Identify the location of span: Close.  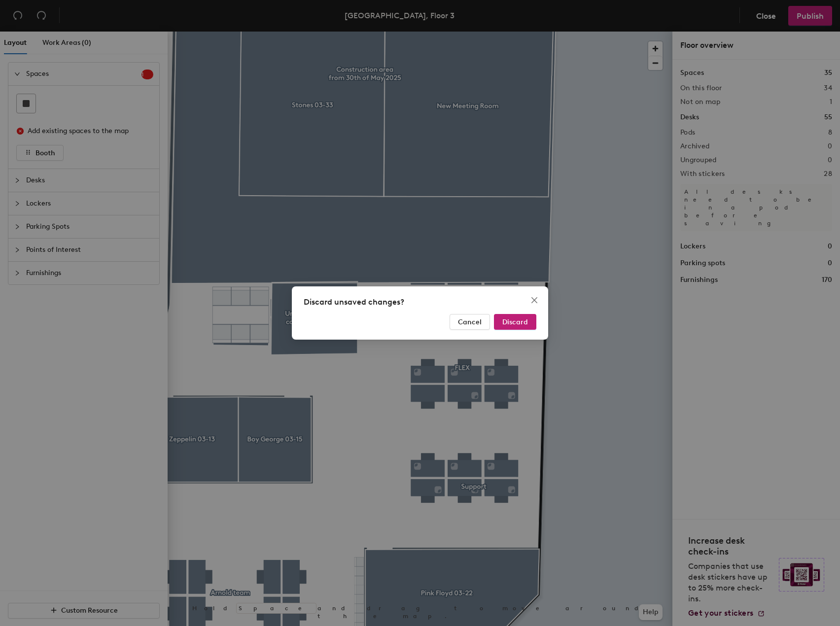
(534, 300).